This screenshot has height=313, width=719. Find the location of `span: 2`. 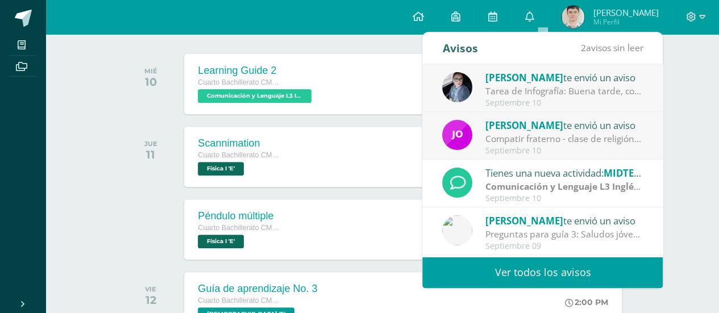

span: 2 is located at coordinates (583, 48).